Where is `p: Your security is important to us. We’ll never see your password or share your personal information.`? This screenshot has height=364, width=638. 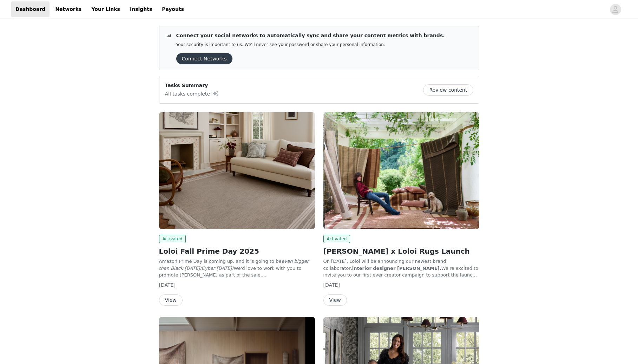 p: Your security is important to us. We’ll never see your password or share your personal information. is located at coordinates (310, 45).